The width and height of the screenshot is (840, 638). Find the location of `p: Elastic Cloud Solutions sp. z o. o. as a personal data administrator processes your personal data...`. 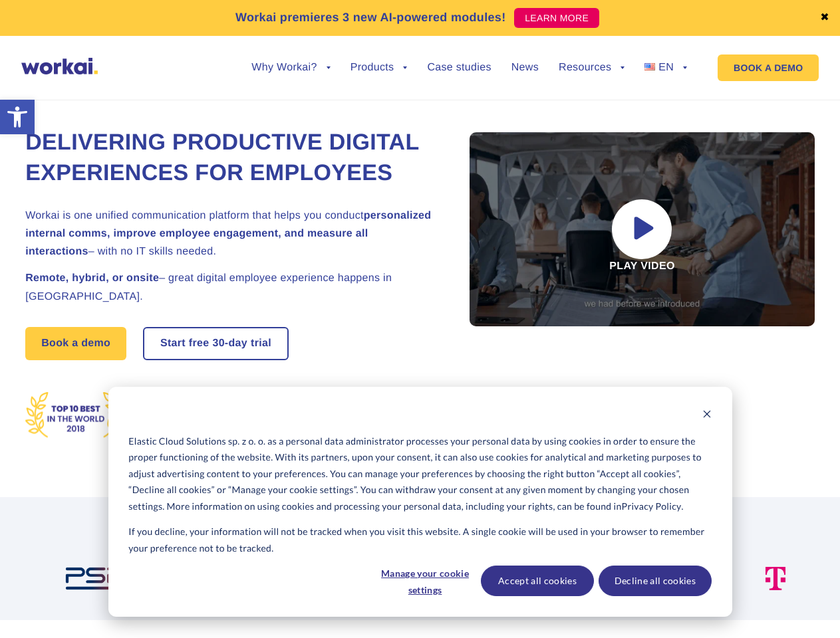

p: Elastic Cloud Solutions sp. z o. o. as a personal data administrator processes your personal data... is located at coordinates (420, 474).